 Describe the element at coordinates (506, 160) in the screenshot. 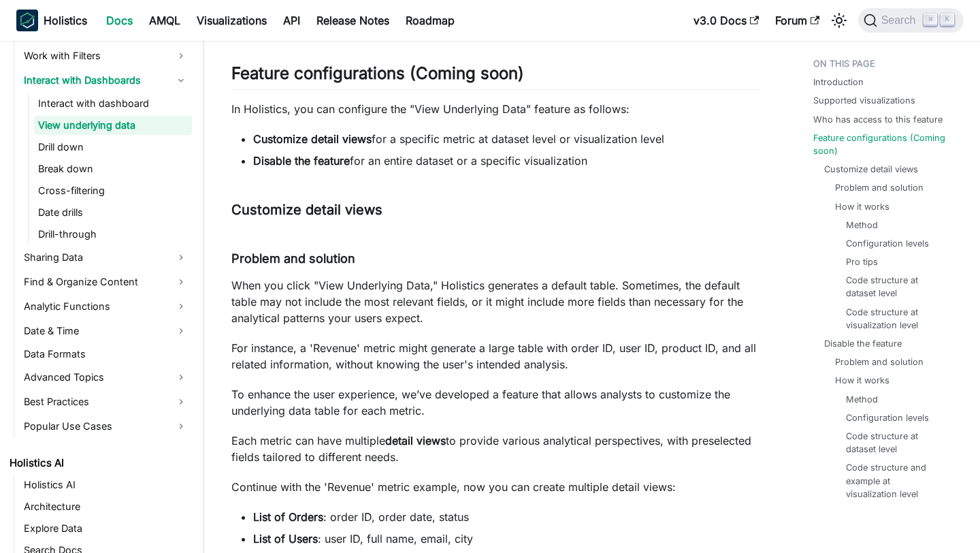

I see `li: for an entire dataset or a specific visualization` at that location.